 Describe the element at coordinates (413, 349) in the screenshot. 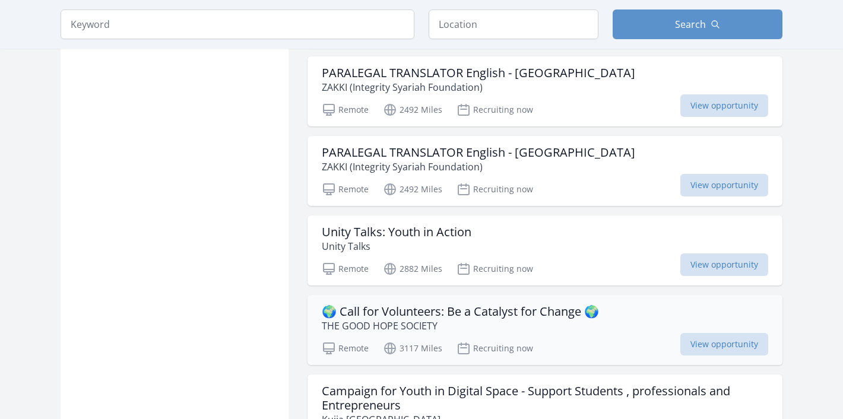

I see `p: 3117 Miles` at that location.